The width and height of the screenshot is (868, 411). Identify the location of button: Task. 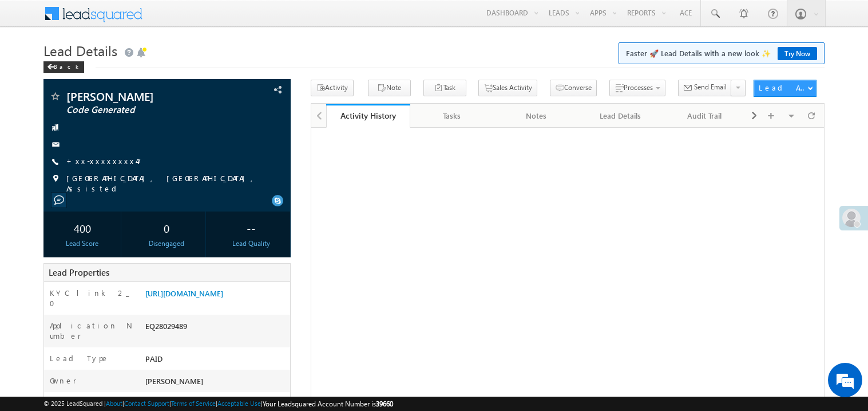
(445, 88).